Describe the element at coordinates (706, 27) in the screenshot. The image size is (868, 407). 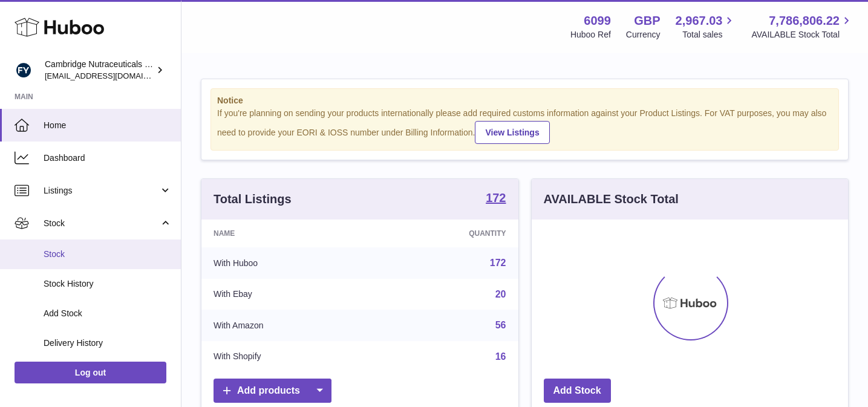
I see `a: 2,967.03 Total sales` at that location.